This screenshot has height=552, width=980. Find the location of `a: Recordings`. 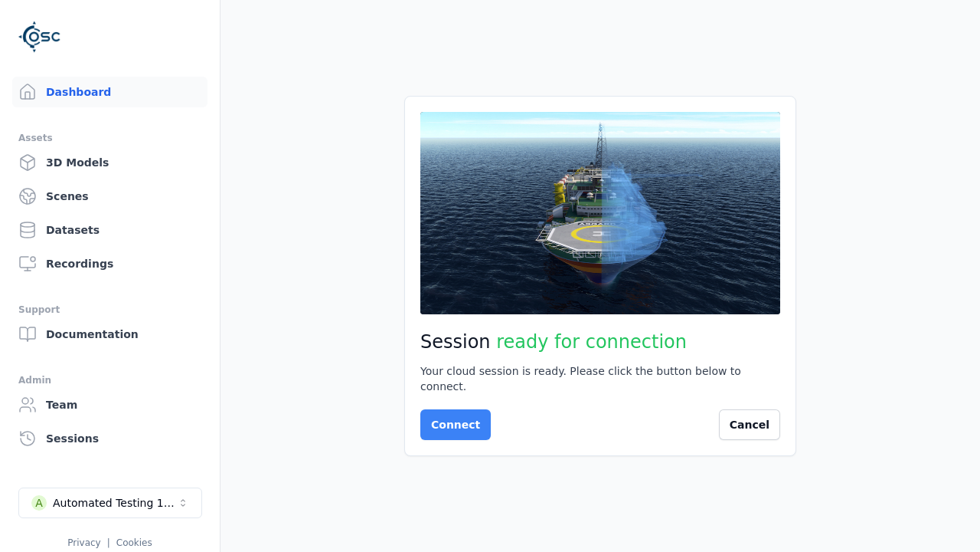

a: Recordings is located at coordinates (110, 264).